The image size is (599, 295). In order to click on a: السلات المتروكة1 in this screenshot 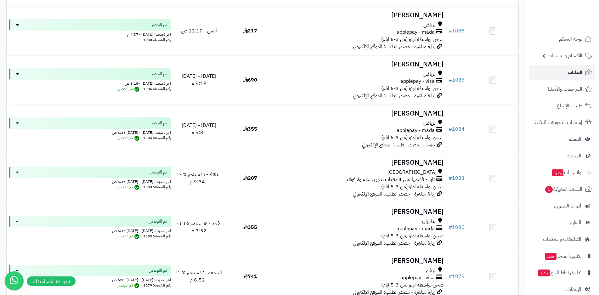, I will do `click(562, 189)`.